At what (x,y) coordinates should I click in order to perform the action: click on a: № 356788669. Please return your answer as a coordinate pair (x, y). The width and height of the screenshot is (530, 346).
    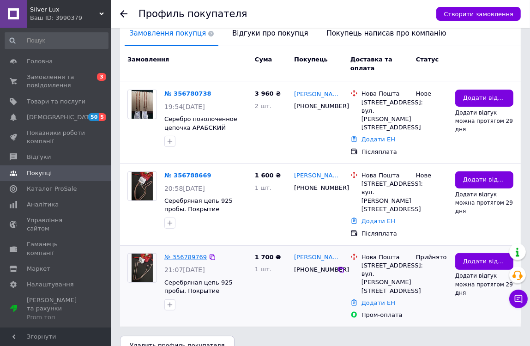
    Looking at the image, I should click on (188, 175).